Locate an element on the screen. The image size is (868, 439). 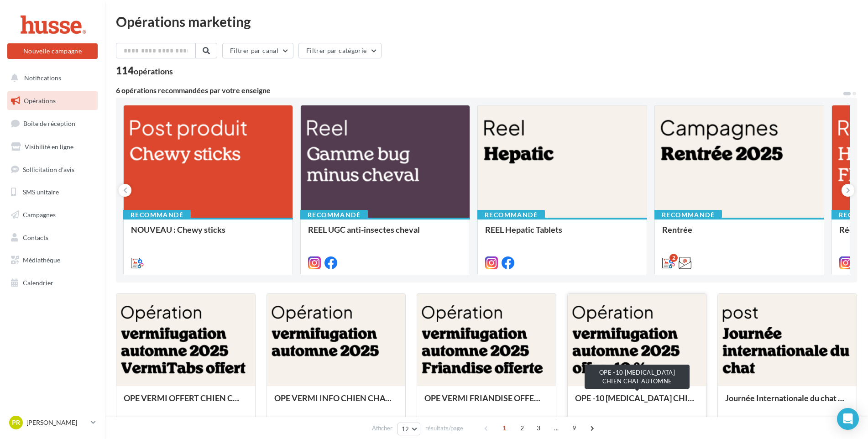
div: OPE VERMI OFFERT CHIEN CHAT AUTOMNE is located at coordinates (186, 403).